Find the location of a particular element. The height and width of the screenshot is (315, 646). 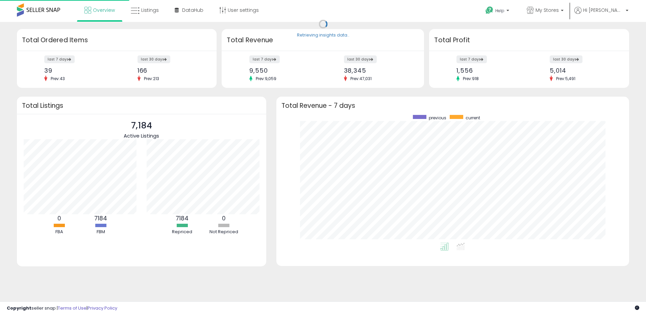

span: previous is located at coordinates (438, 118).